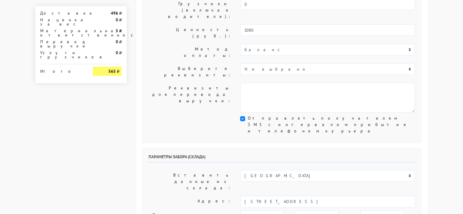  I want to click on h6: Параметры забора (склада), so click(282, 158).